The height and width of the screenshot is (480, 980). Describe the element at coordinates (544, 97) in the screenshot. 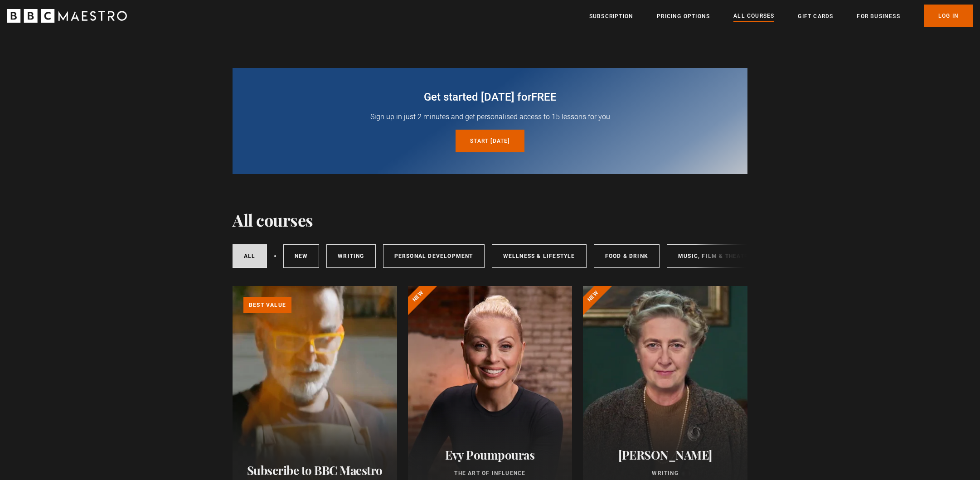

I see `span: free` at that location.